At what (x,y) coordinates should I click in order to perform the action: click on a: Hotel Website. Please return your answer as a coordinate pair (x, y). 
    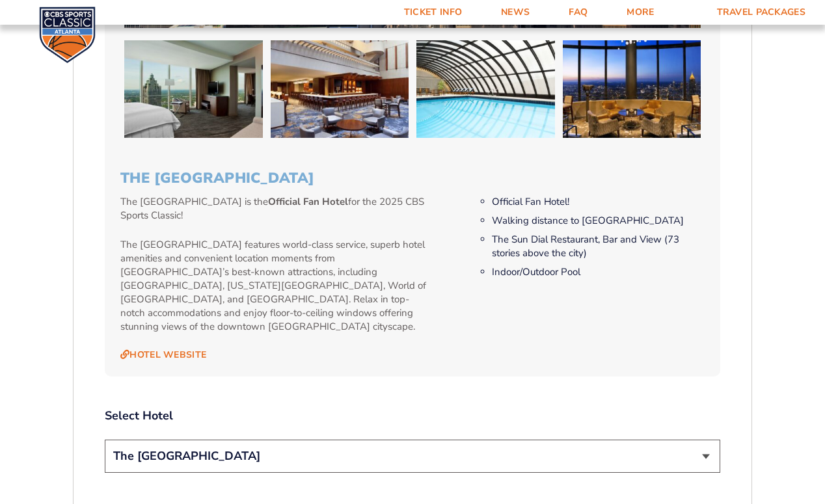
    Looking at the image, I should click on (163, 355).